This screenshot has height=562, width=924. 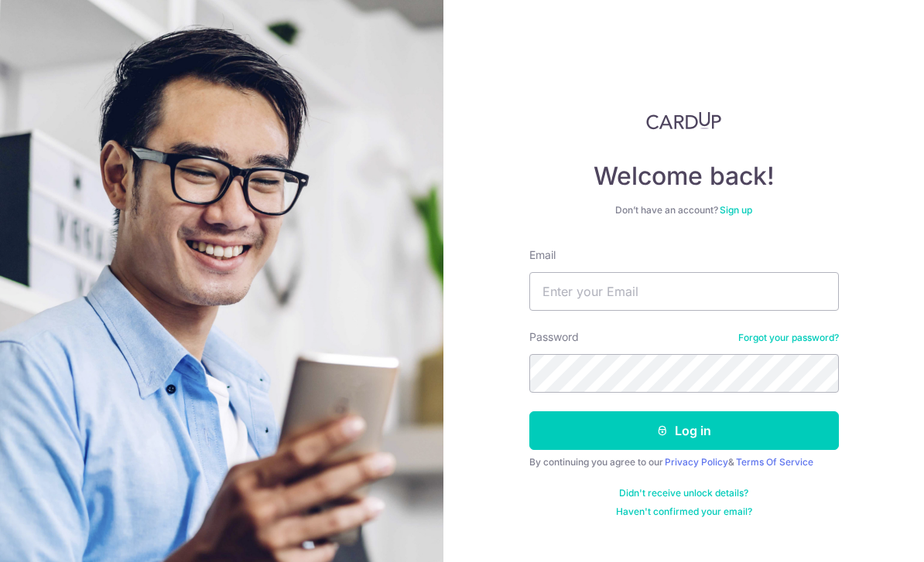 What do you see at coordinates (736, 210) in the screenshot?
I see `a: Sign up` at bounding box center [736, 210].